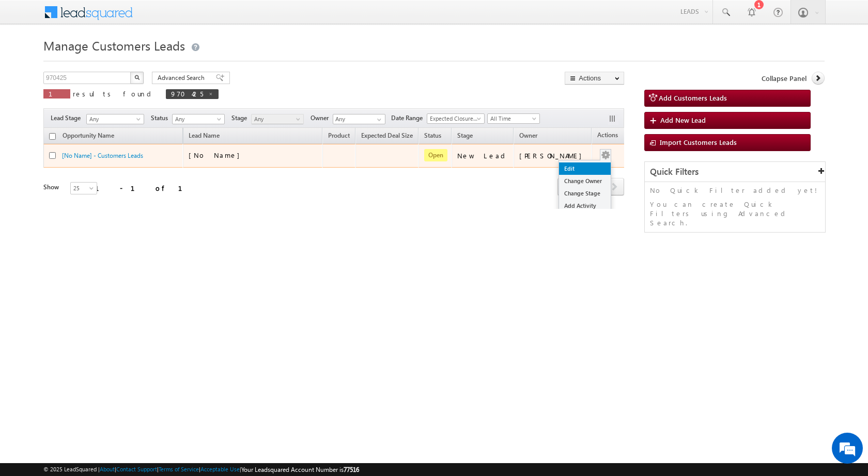 The height and width of the screenshot is (476, 868). What do you see at coordinates (107, 469) in the screenshot?
I see `a: About` at bounding box center [107, 469].